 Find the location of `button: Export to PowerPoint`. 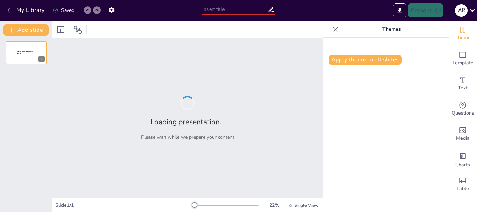

button: Export to PowerPoint is located at coordinates (399, 10).